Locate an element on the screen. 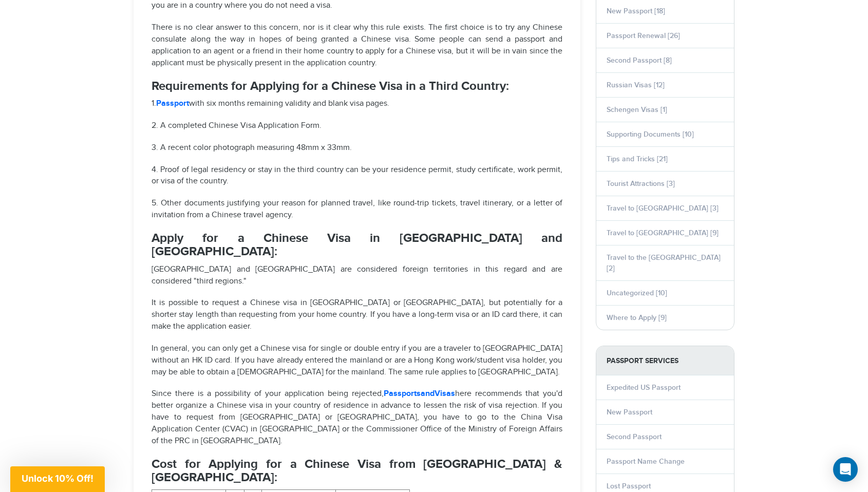 This screenshot has height=492, width=868. p: Since there is a possibility of your application being rejected, here recommends that you'd bette... is located at coordinates (357, 418).